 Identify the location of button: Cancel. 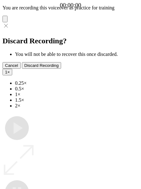
(12, 65).